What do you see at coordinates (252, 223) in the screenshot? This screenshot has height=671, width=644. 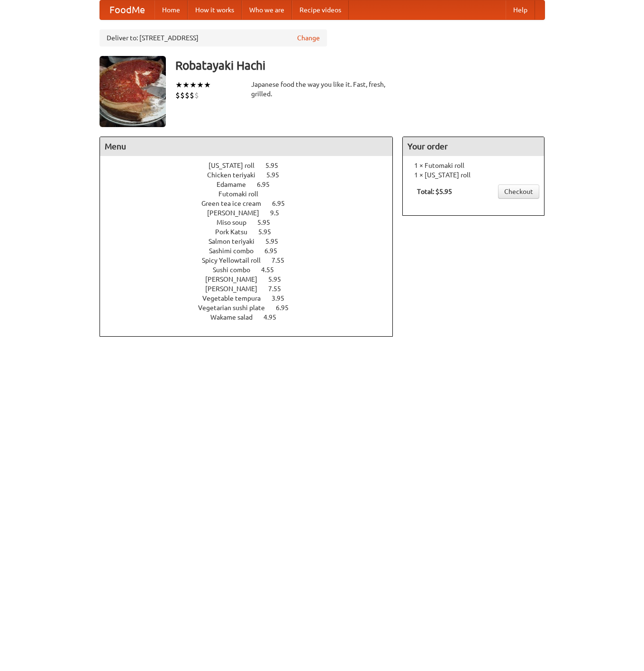 I see `a: Miso soup 5.95` at bounding box center [252, 223].